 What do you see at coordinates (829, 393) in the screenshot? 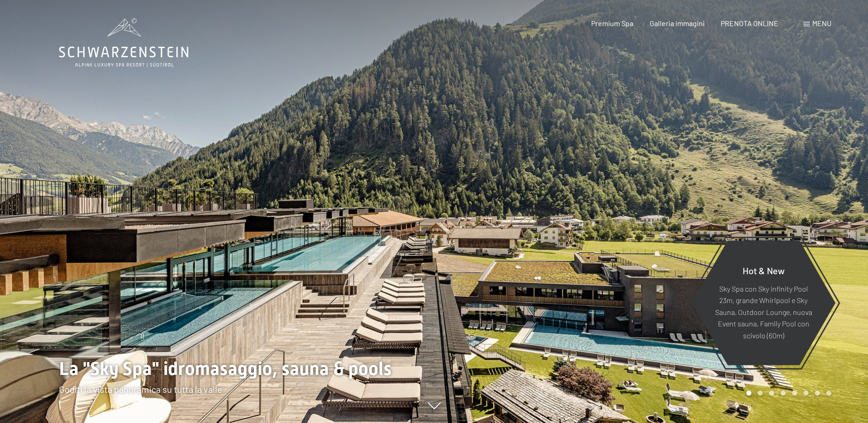
I see `div: Carousel Page 8` at bounding box center [829, 393].